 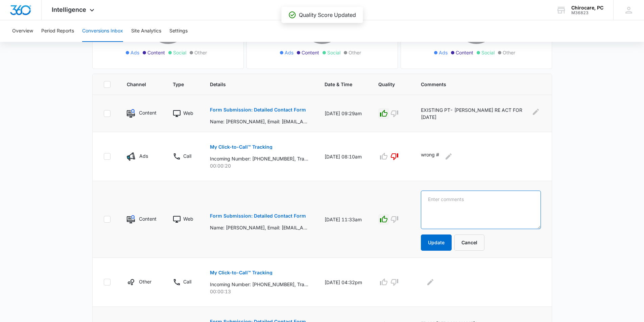 I want to click on span: Channel, so click(x=136, y=84).